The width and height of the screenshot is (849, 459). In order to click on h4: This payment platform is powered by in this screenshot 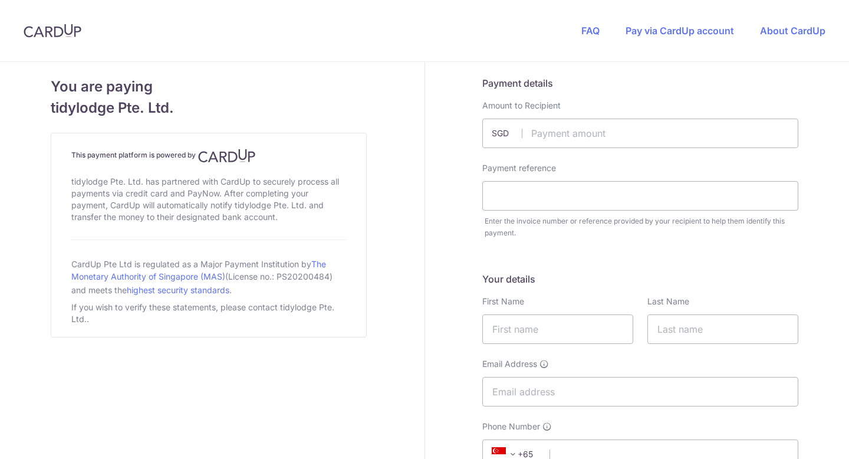, I will do `click(209, 156)`.